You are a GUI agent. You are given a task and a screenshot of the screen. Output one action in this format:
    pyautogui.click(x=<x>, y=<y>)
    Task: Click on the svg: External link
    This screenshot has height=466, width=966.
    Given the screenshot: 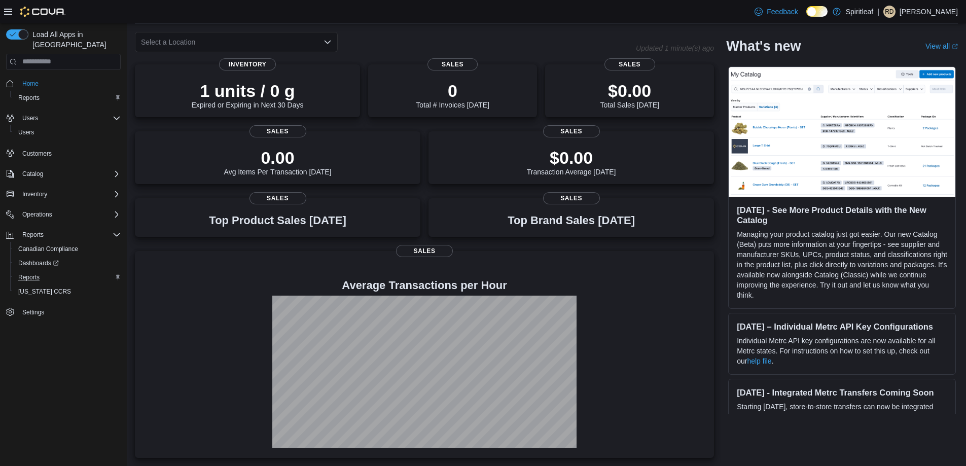 What is the action you would take?
    pyautogui.click(x=955, y=47)
    